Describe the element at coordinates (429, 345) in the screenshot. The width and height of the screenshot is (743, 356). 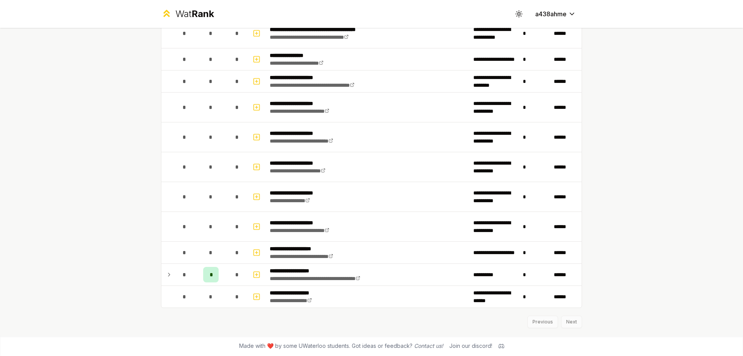
I see `a: Contact us!` at that location.